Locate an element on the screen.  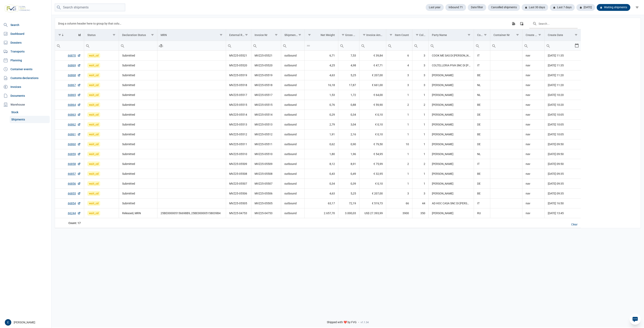
span: Show filter options for column 'Container Nr' is located at coordinates (517, 35).